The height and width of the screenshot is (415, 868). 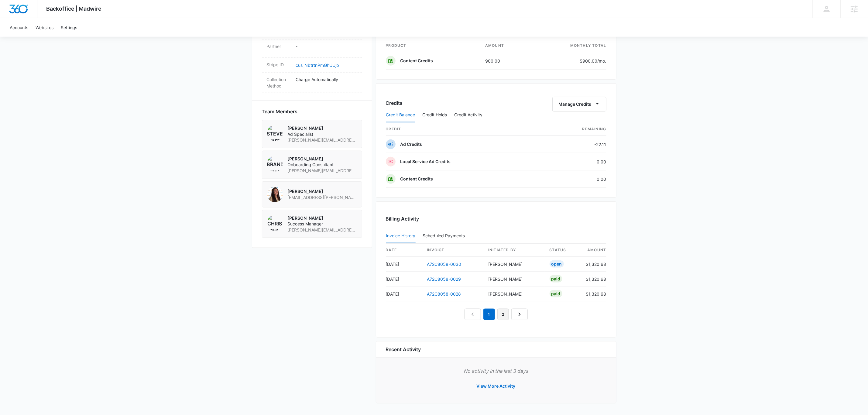 What do you see at coordinates (444, 264) in the screenshot?
I see `a: A72C8058-0030` at bounding box center [444, 264].